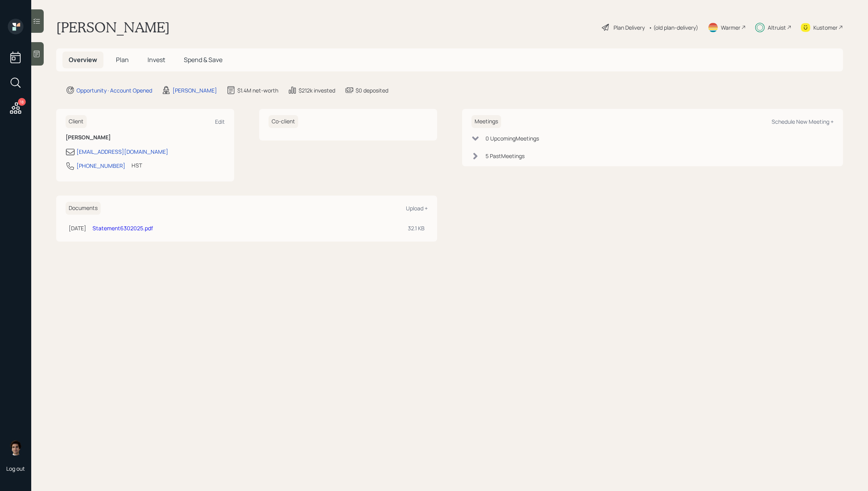  I want to click on div: HST, so click(137, 165).